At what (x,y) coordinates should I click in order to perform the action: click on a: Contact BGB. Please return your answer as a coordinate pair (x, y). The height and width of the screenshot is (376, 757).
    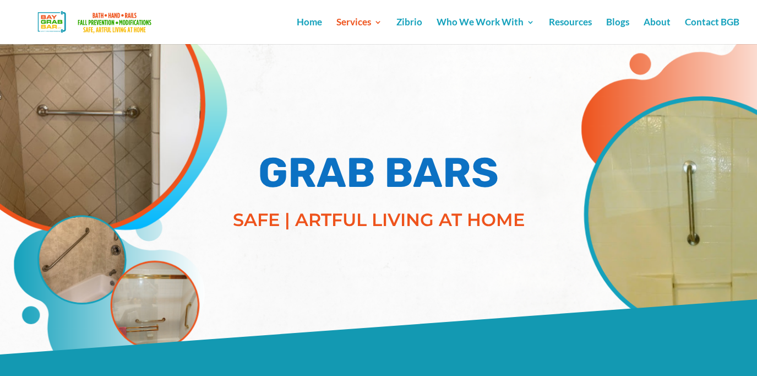
    Looking at the image, I should click on (712, 31).